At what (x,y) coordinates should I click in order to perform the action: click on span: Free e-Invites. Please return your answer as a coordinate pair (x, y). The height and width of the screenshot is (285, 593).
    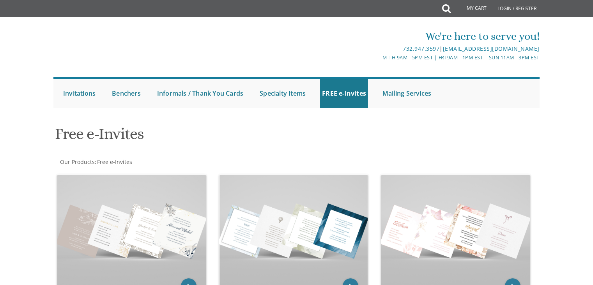
    Looking at the image, I should click on (115, 161).